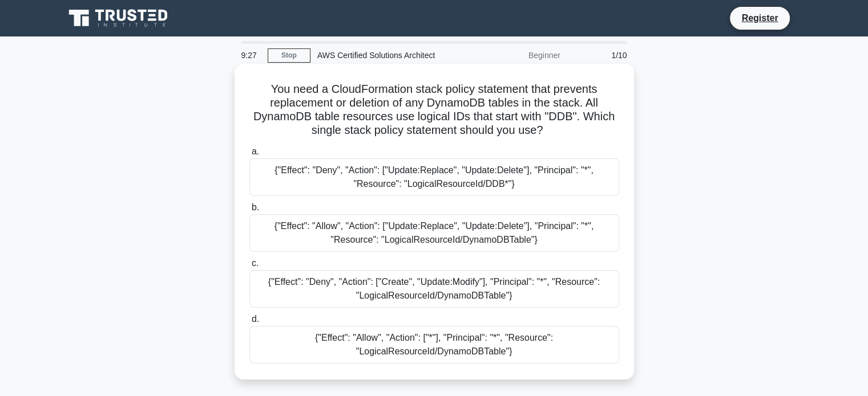  I want to click on div: {"Effect": "Allow", "Action": ["Update:Replace", "Update:Delete"], "Principal": "*", "Resource": ..., so click(434, 233).